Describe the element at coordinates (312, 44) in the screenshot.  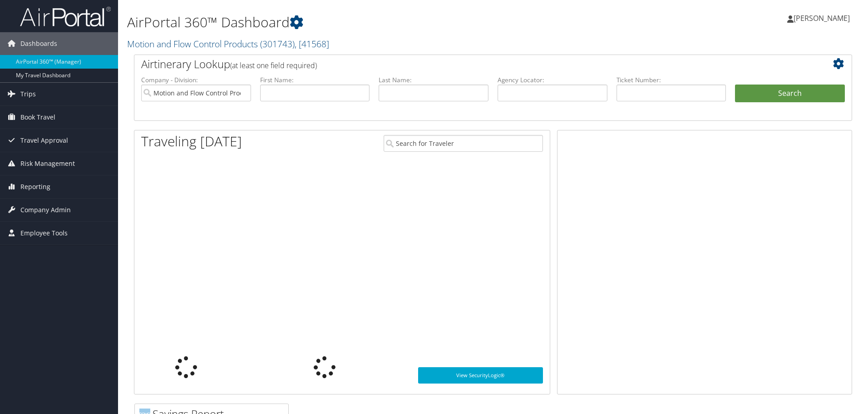
I see `span: , [ 41568 ]` at that location.